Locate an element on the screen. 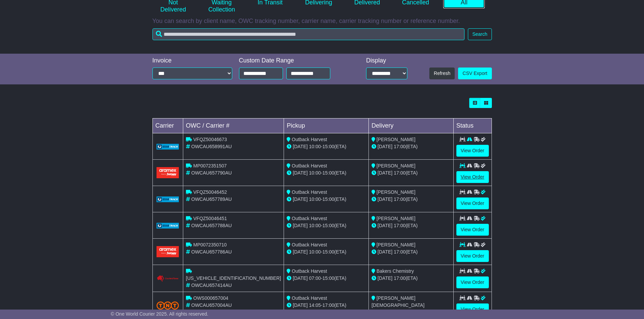  span: © One World Courier 2025. All rights reserved. is located at coordinates (159, 314).